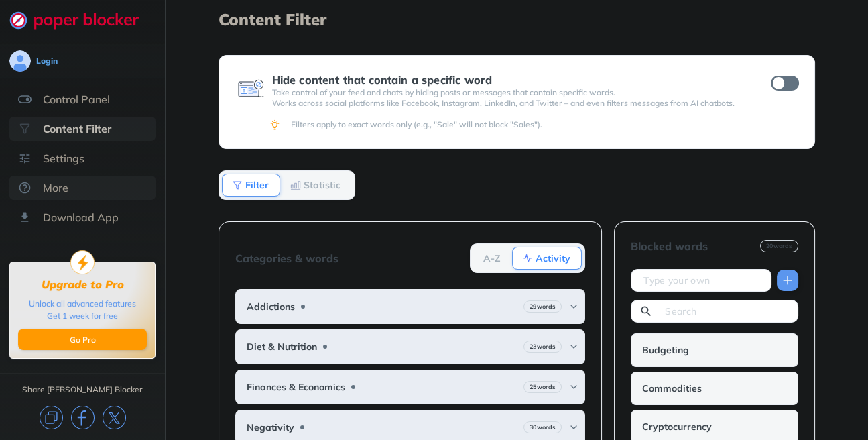 This screenshot has height=440, width=868. I want to click on b: Activity, so click(553, 258).